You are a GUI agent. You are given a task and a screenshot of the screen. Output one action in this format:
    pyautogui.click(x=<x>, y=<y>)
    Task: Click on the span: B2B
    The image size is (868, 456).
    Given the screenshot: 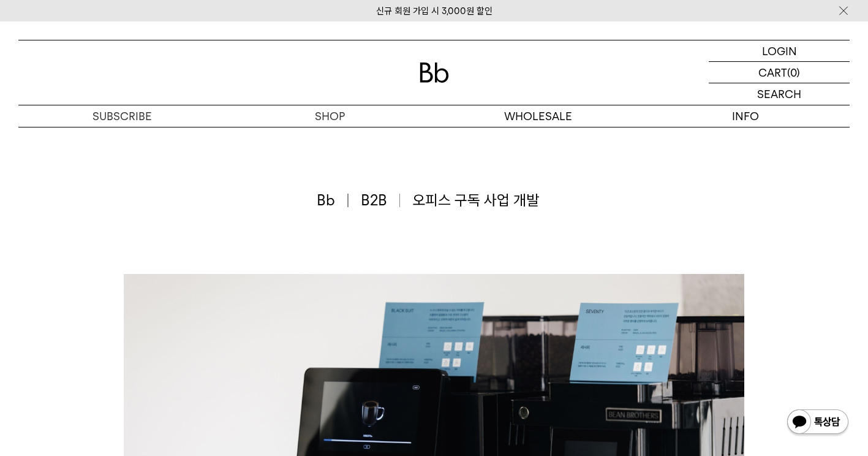 What is the action you would take?
    pyautogui.click(x=381, y=200)
    